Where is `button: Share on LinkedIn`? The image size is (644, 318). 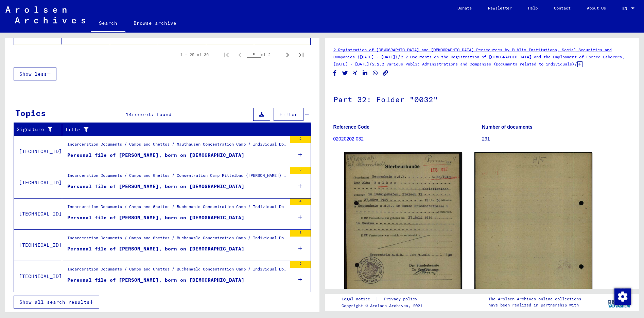 button: Share on LinkedIn is located at coordinates (365, 73).